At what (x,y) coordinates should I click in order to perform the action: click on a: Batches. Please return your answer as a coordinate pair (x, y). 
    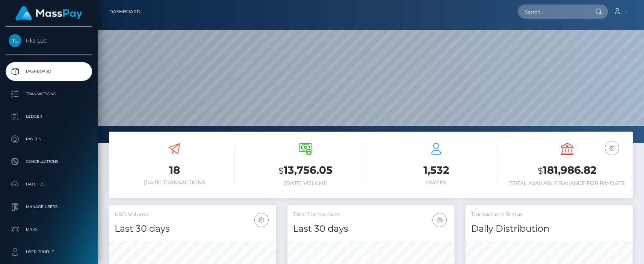
    Looking at the image, I should click on (49, 184).